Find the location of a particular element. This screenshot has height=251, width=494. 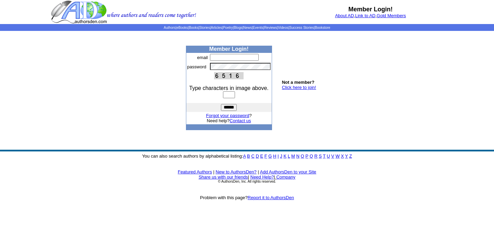

a: Blogs is located at coordinates (238, 27).